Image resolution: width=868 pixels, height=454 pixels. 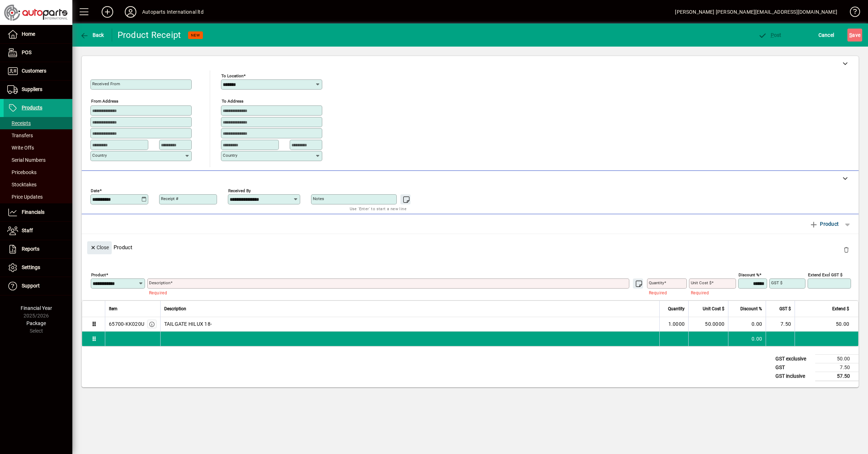 What do you see at coordinates (20, 135) in the screenshot?
I see `span: Transfers` at bounding box center [20, 135].